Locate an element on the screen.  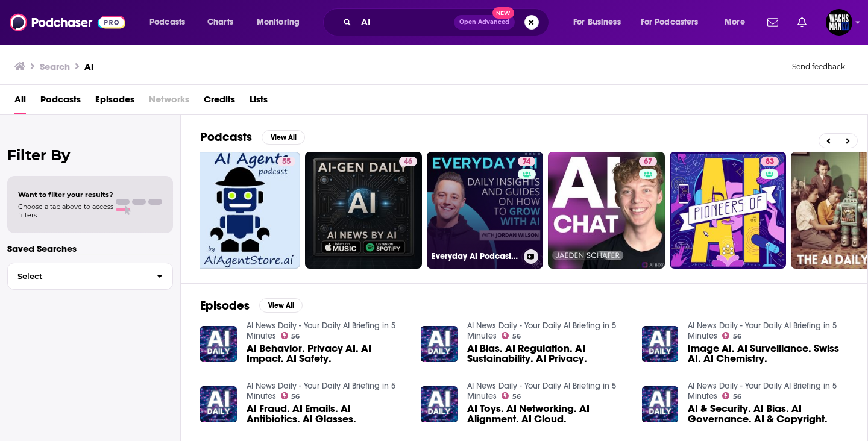
img: AI Bias. AI Regulation. AI Sustainability. AI Privacy. is located at coordinates (439, 344).